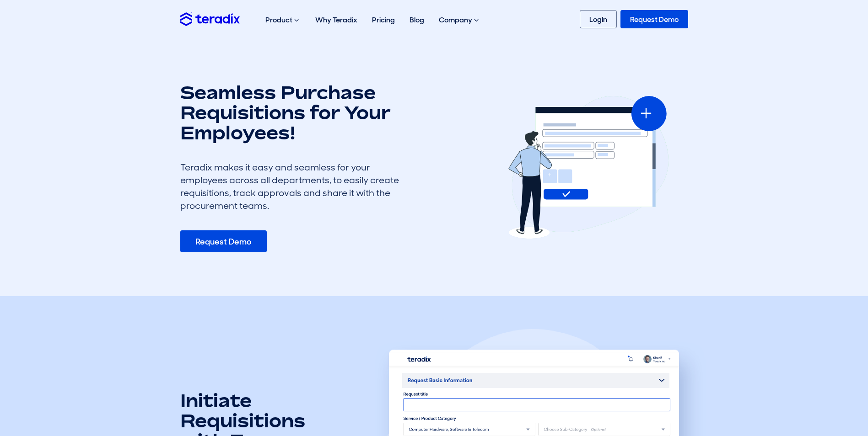  Describe the element at coordinates (417, 20) in the screenshot. I see `a: Blog` at that location.